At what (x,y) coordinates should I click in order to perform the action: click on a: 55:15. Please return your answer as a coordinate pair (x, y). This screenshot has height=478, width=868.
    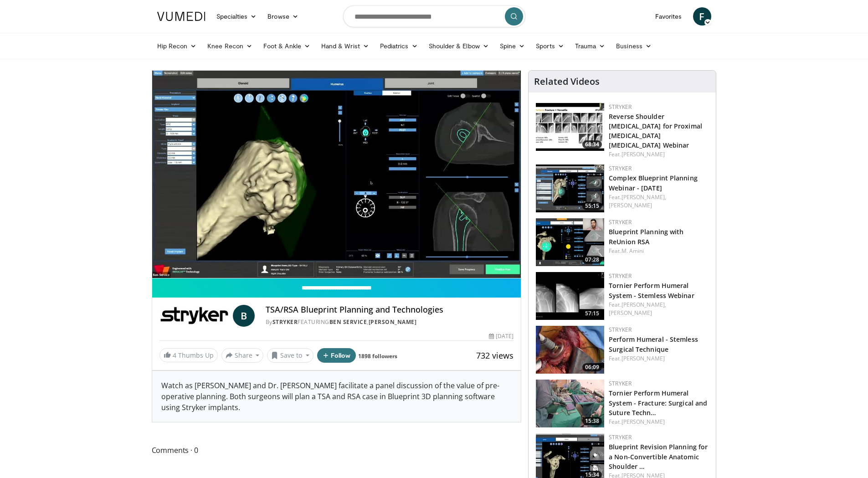
    Looking at the image, I should click on (570, 188).